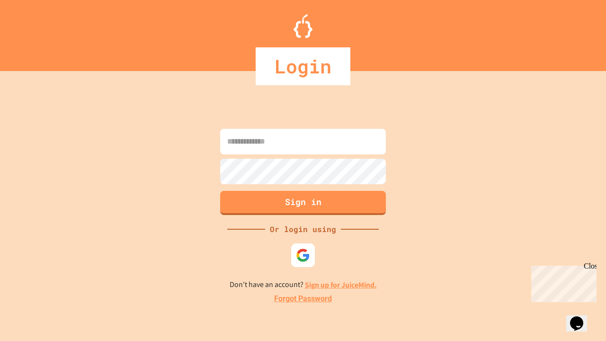  I want to click on div: Or login using, so click(303, 229).